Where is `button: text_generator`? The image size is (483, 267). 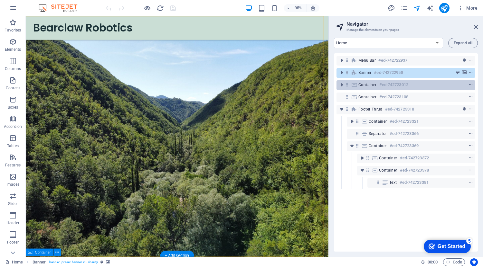 button: text_generator is located at coordinates (430, 8).